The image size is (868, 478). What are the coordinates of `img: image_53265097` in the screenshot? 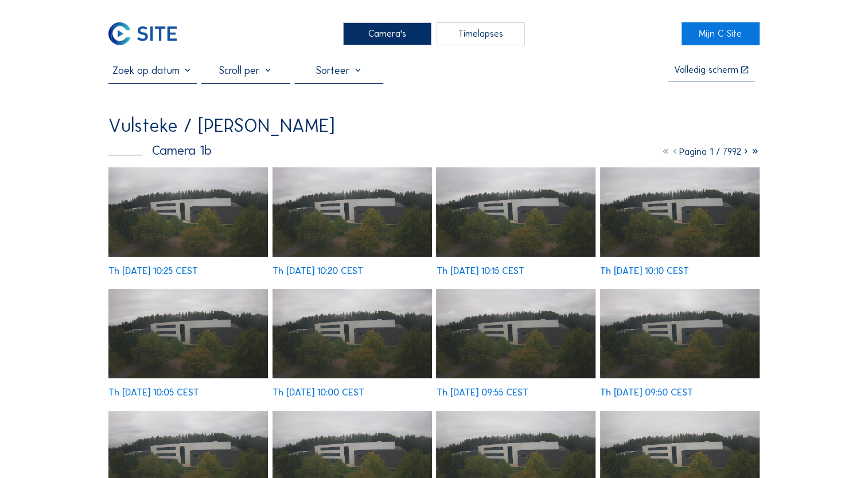 It's located at (680, 212).